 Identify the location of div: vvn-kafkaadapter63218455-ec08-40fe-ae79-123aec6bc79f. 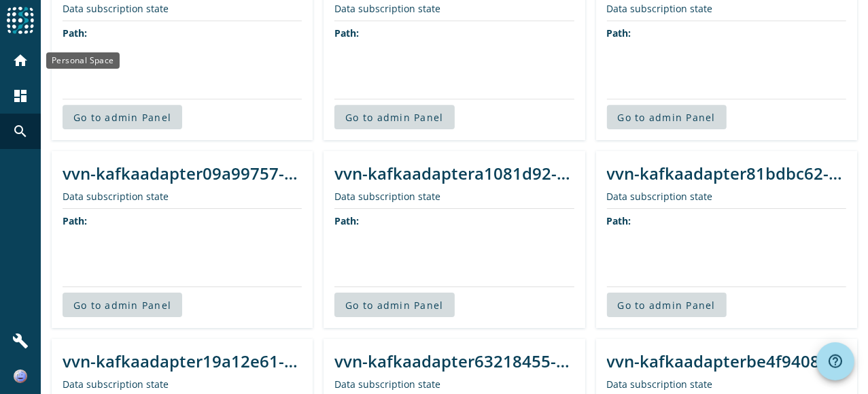
(454, 360).